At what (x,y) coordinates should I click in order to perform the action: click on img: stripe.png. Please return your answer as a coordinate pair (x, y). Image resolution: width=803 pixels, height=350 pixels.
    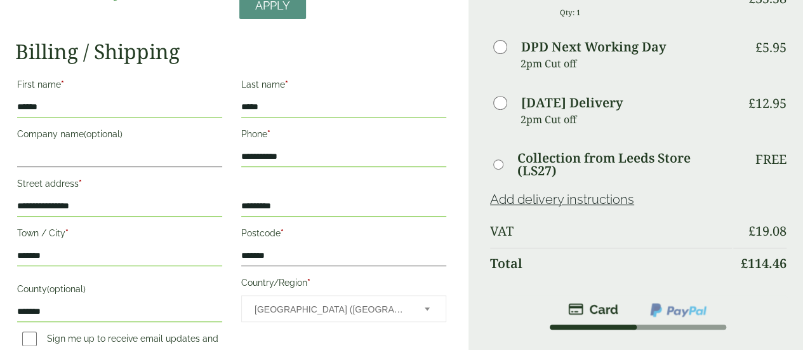
    Looking at the image, I should click on (593, 309).